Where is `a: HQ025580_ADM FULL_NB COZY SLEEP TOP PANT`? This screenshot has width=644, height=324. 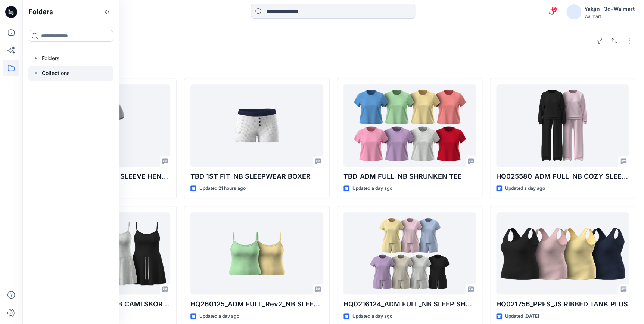 a: HQ025580_ADM FULL_NB COZY SLEEP TOP PANT is located at coordinates (562, 126).